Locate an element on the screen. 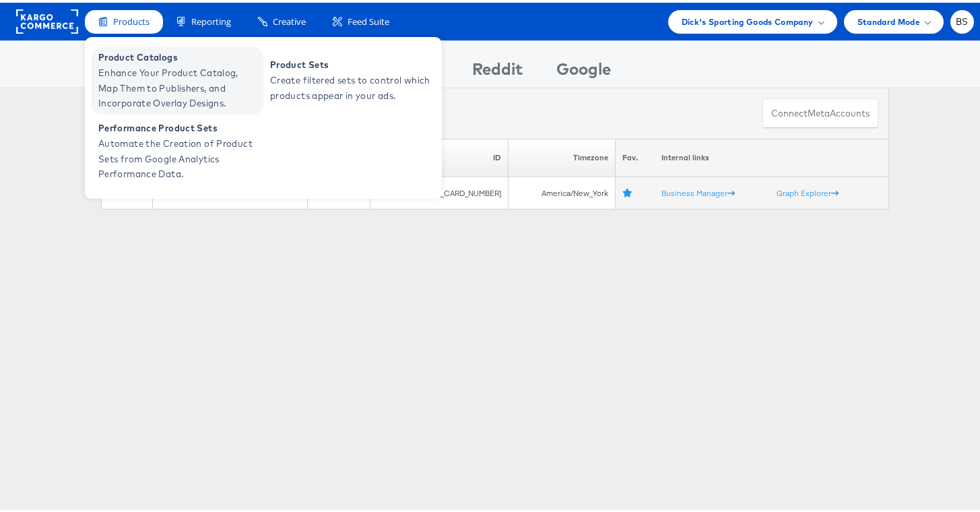 This screenshot has width=980, height=512. span: Dick's Sporting Goods Company is located at coordinates (747, 19).